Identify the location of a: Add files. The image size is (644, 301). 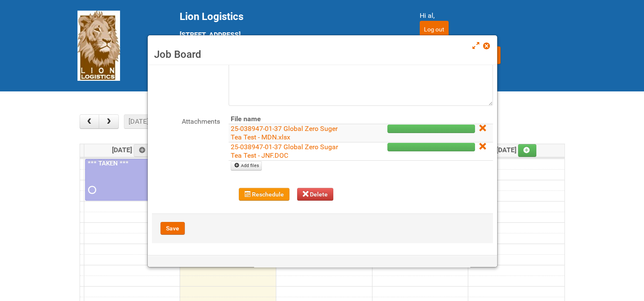
(246, 166).